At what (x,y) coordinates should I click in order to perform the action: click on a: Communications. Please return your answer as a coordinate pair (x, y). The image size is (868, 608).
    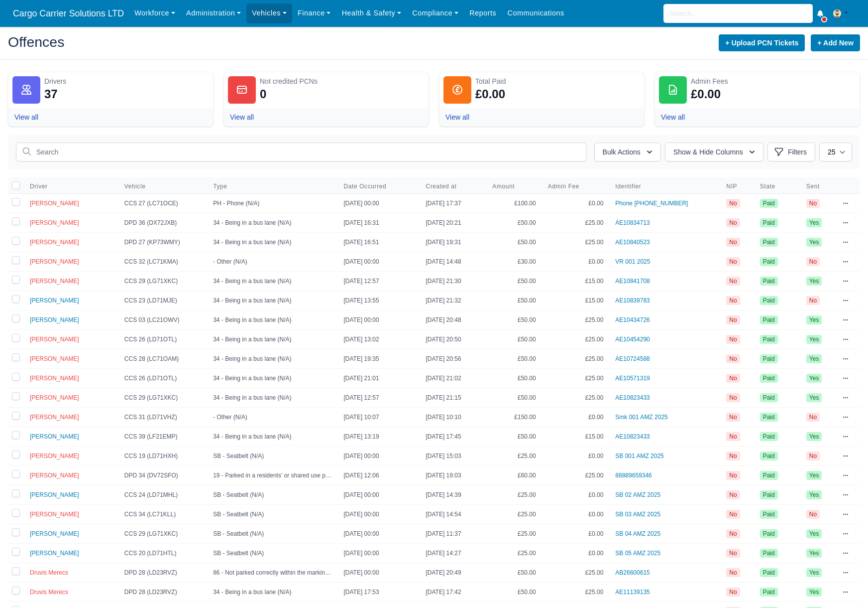
    Looking at the image, I should click on (536, 13).